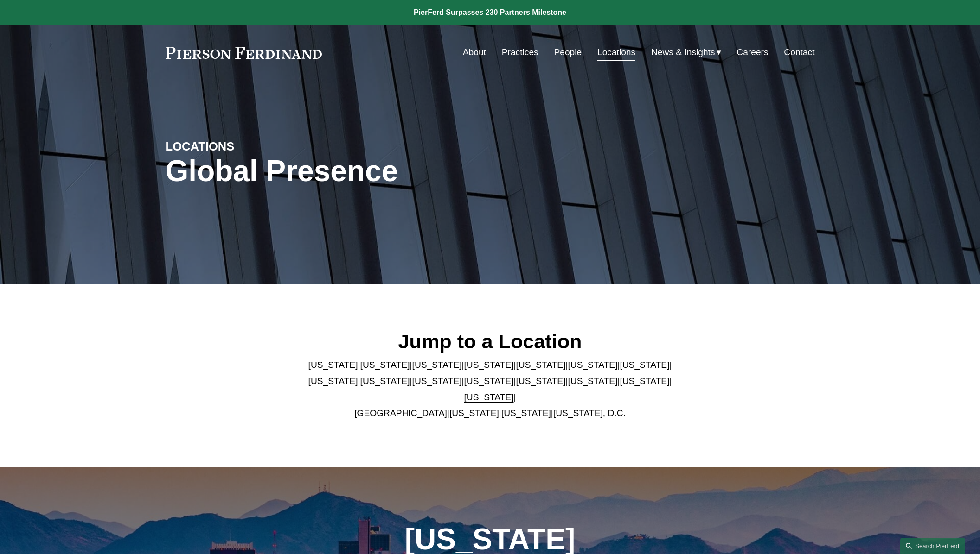  What do you see at coordinates (381, 171) in the screenshot?
I see `h1: Global Presence` at bounding box center [381, 171].